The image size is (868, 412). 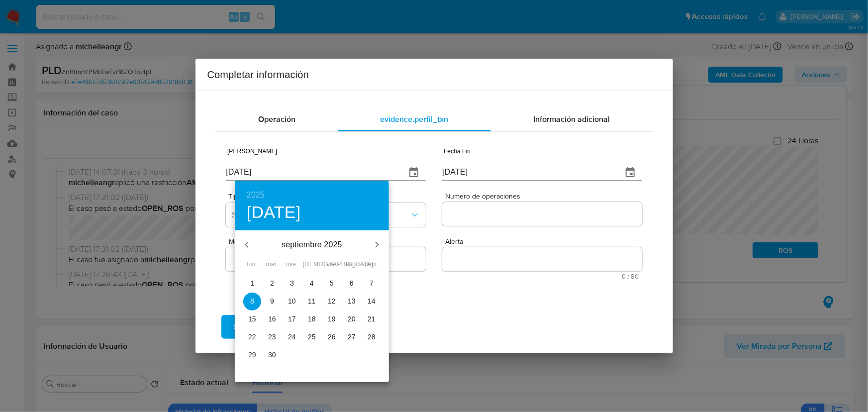 I want to click on p: 21, so click(x=371, y=319).